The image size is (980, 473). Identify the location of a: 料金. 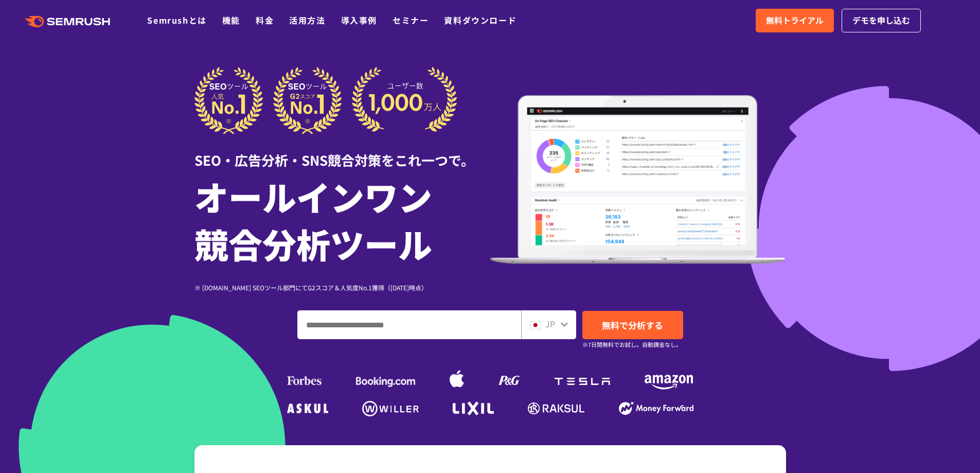
(264, 20).